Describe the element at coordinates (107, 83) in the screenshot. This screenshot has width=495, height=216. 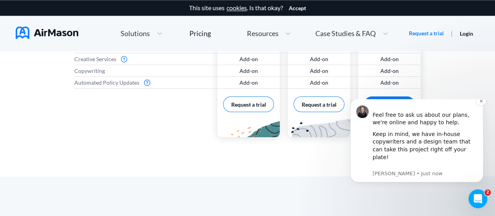
I see `span: Automated Policy Updates` at that location.